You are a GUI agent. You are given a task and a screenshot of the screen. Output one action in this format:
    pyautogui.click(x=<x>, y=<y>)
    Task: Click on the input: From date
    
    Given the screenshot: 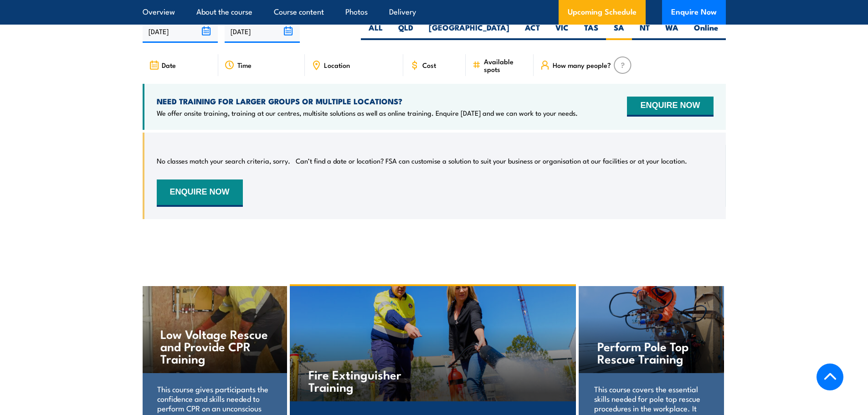 What is the action you would take?
    pyautogui.click(x=180, y=31)
    